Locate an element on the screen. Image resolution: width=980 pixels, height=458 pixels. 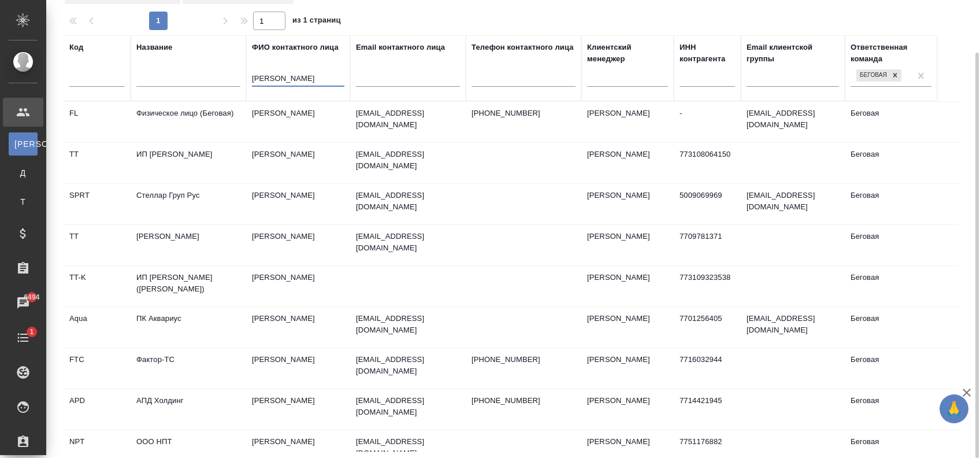
td: 773108064150 is located at coordinates (707, 163).